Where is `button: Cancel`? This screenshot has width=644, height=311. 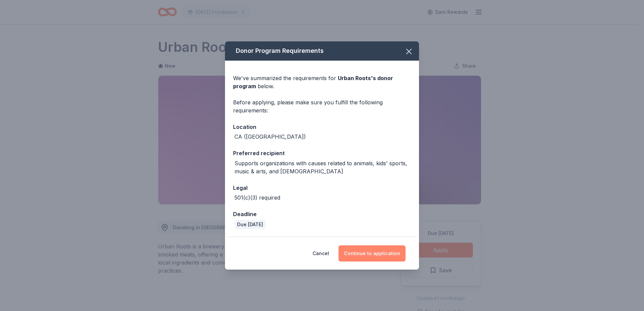
button: Cancel is located at coordinates (321, 253).